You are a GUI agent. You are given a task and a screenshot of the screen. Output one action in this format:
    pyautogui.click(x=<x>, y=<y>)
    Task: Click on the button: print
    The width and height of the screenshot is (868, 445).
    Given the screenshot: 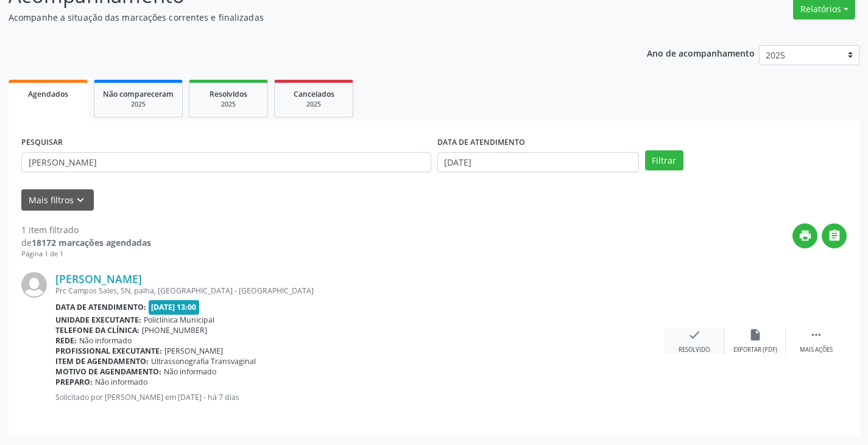 What is the action you would take?
    pyautogui.click(x=805, y=235)
    